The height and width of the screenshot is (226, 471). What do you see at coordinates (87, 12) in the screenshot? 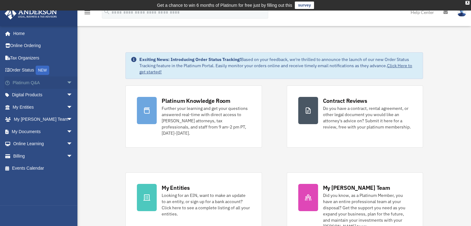
I see `i: menu` at bounding box center [87, 12].